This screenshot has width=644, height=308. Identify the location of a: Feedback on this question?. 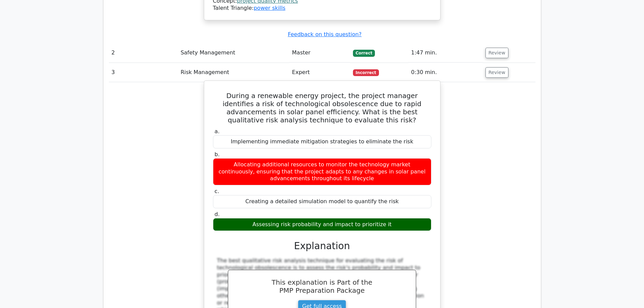
(325, 34).